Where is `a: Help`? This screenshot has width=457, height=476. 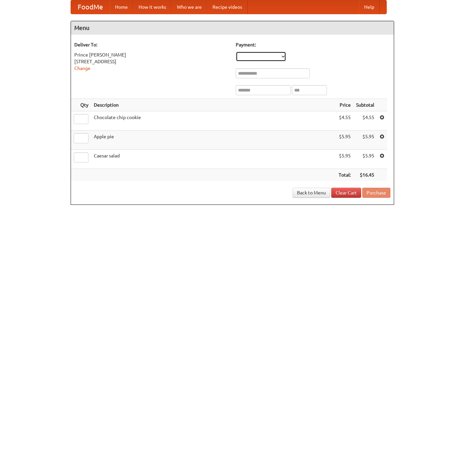
a: Help is located at coordinates (369, 7).